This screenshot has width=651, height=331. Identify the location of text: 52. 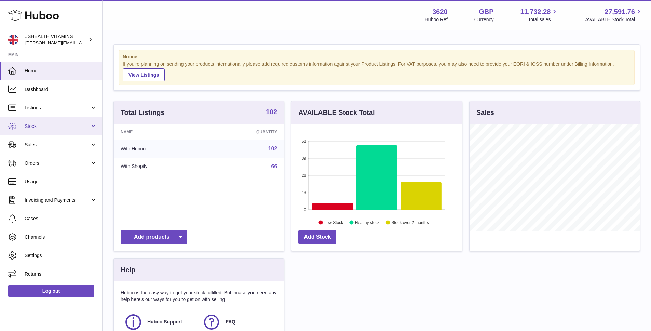
(304, 141).